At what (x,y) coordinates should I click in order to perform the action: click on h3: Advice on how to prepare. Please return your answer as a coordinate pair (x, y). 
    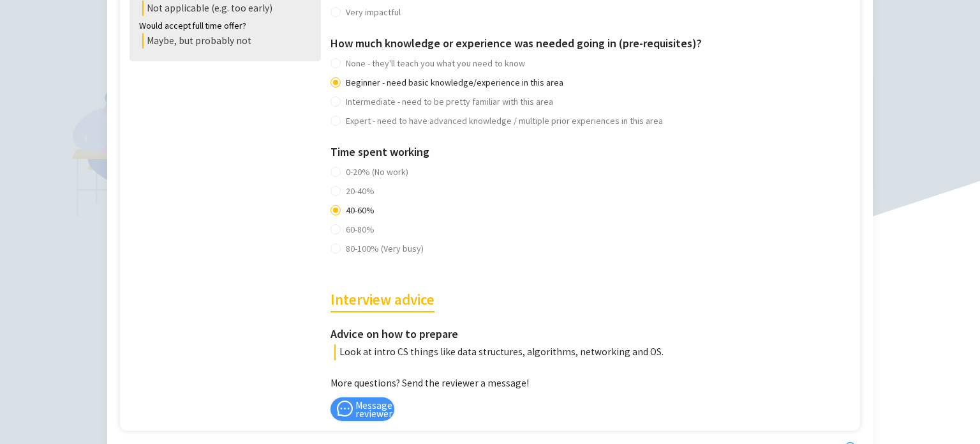
    Looking at the image, I should click on (592, 334).